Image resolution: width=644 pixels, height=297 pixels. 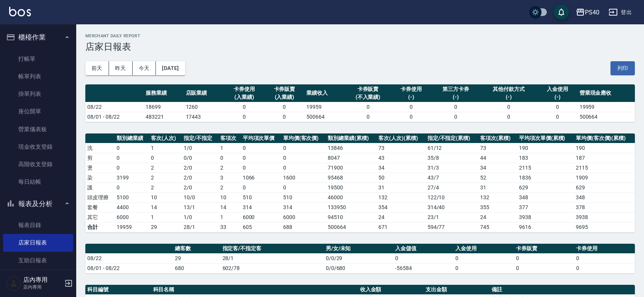 I want to click on td: 95468, so click(x=351, y=178).